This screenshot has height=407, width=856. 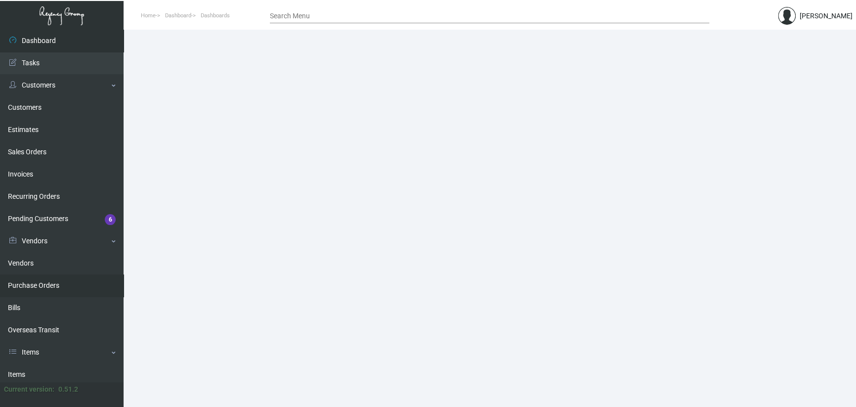 What do you see at coordinates (29, 389) in the screenshot?
I see `div: Current version:` at bounding box center [29, 389].